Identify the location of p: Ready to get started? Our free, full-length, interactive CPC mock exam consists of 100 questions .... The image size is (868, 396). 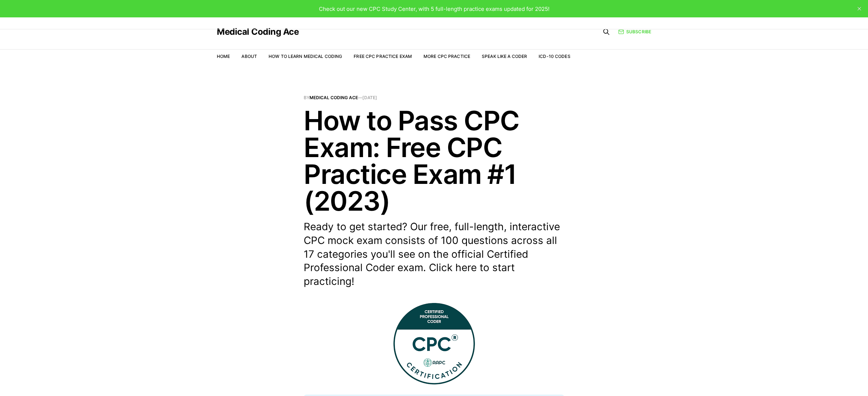
(434, 254).